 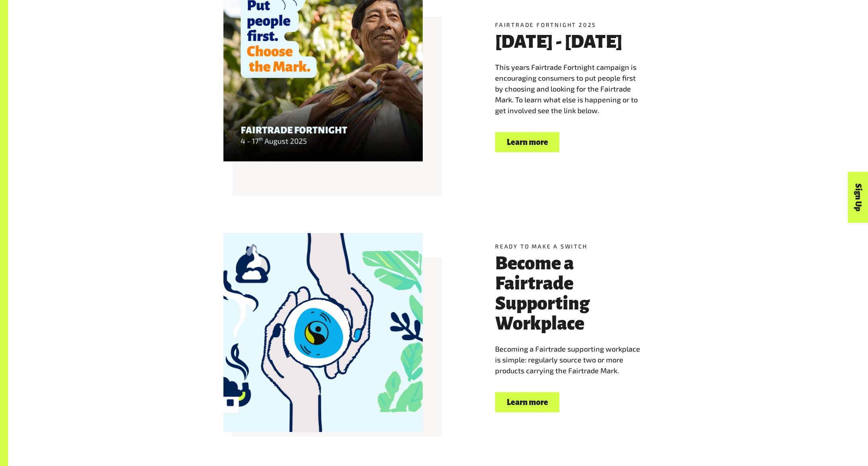 I want to click on h5: Fairtrade Fortnight 2025, so click(x=573, y=24).